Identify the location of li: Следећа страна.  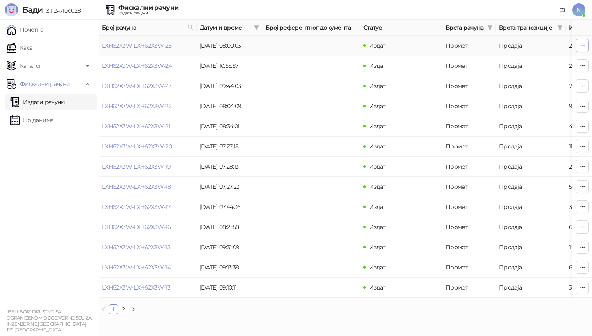
(133, 309).